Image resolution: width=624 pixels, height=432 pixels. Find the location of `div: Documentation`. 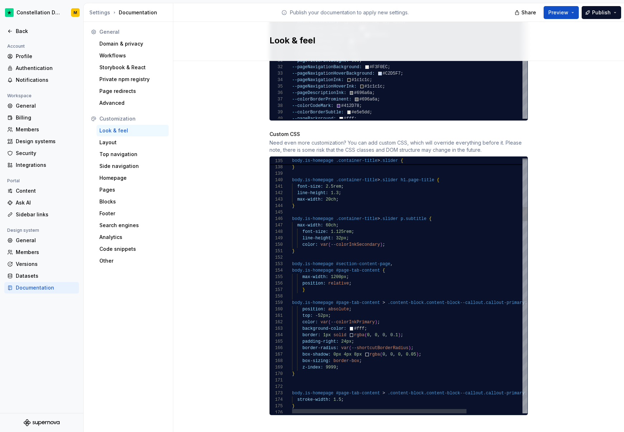

div: Documentation is located at coordinates (129, 13).